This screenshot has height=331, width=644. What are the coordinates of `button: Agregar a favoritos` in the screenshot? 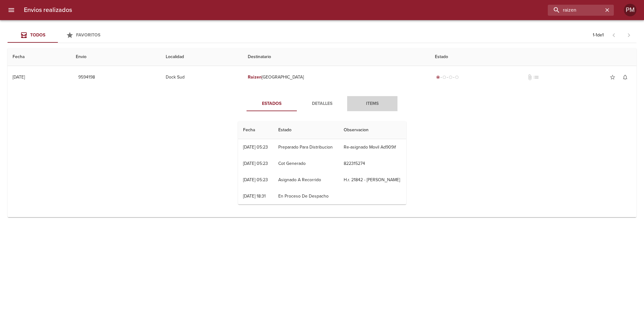 It's located at (613, 77).